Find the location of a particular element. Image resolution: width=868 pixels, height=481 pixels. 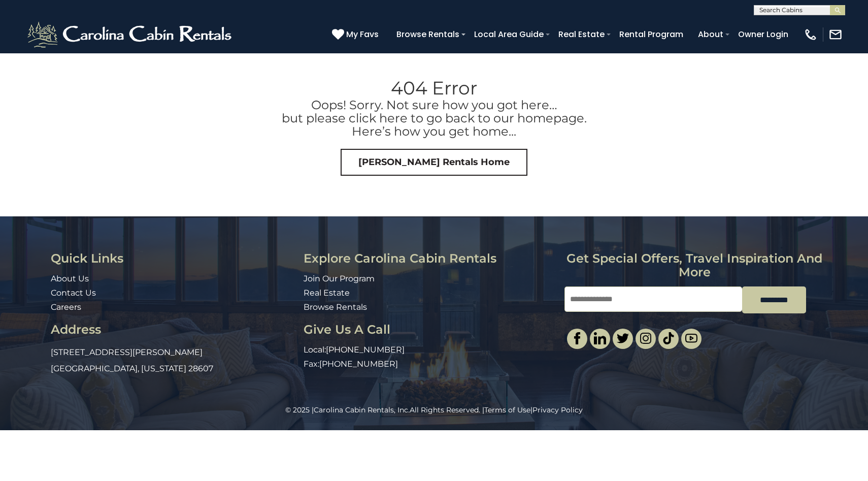

a: Carolina Cabin Rentals, Inc. is located at coordinates (361, 410).